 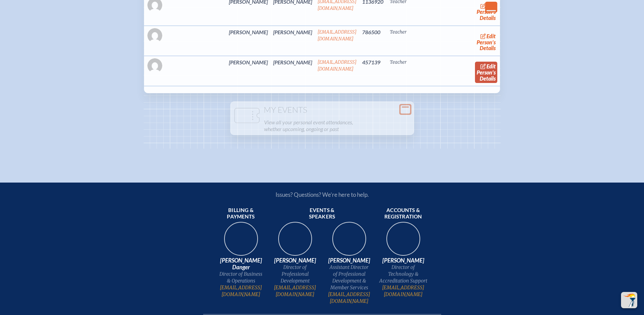 What do you see at coordinates (349, 241) in the screenshot?
I see `img: 545ba9c4-c691-43d5-86fb-b0a622cbeb82` at bounding box center [349, 241].